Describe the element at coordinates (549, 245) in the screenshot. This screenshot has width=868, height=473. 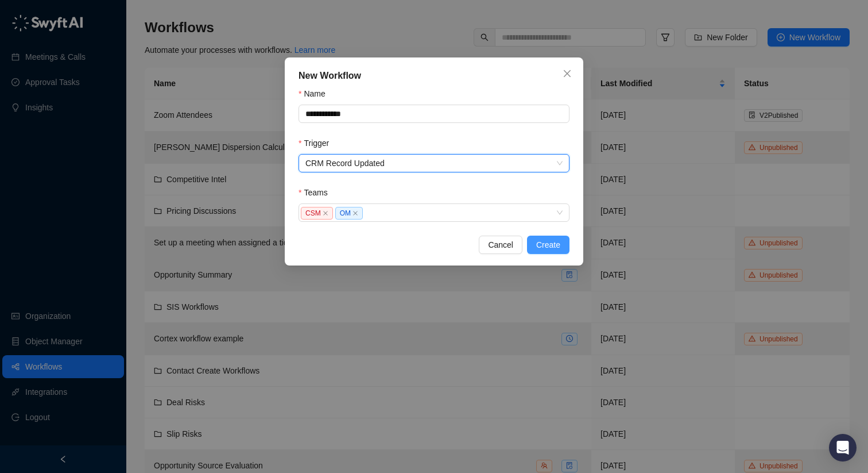
I see `span: Create` at that location.